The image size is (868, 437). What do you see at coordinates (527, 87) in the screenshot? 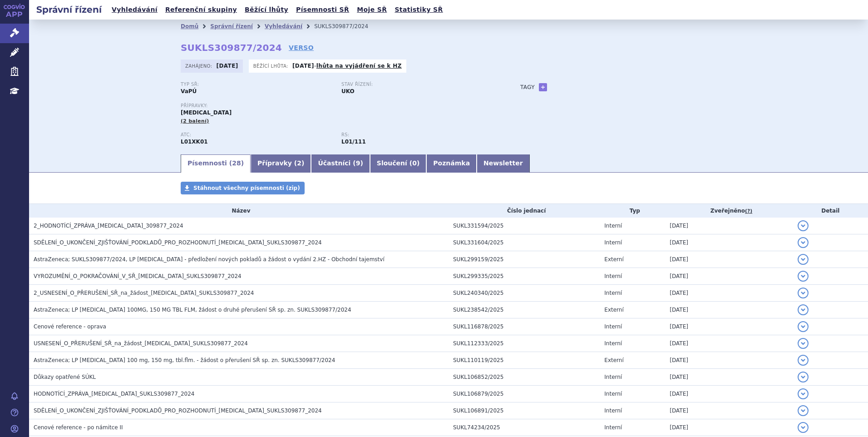
I see `h3: Tagy` at bounding box center [527, 87].